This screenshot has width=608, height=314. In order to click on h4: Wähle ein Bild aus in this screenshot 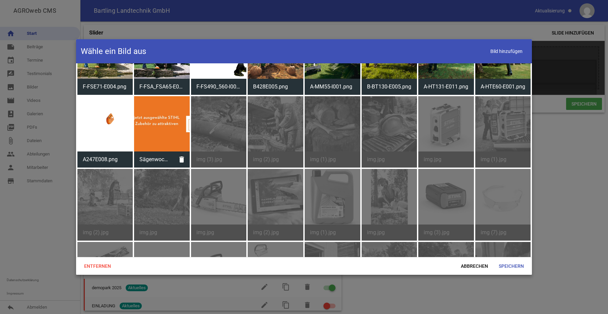, I will do `click(113, 51)`.